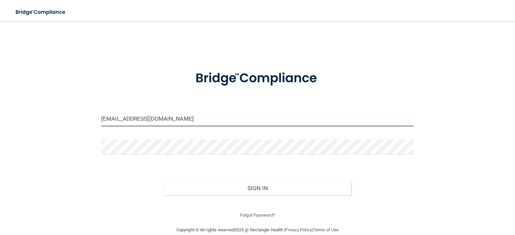 This screenshot has width=515, height=235. Describe the element at coordinates (257, 189) in the screenshot. I see `button: Sign In` at that location.